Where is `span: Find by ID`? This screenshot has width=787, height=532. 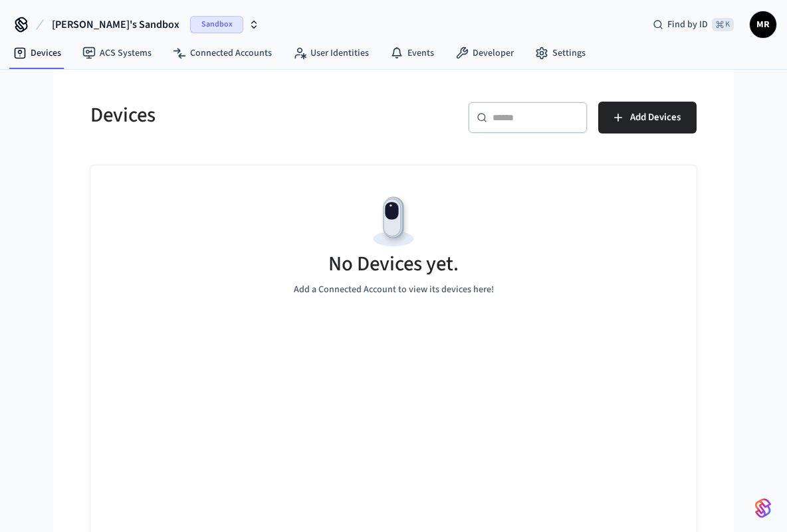 span: Find by ID is located at coordinates (687, 25).